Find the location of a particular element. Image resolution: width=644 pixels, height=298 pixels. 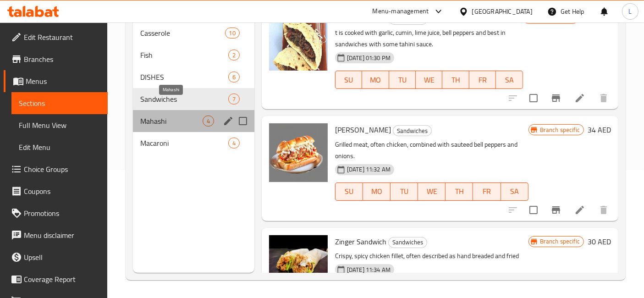

a: Full Menu View is located at coordinates (60, 125).